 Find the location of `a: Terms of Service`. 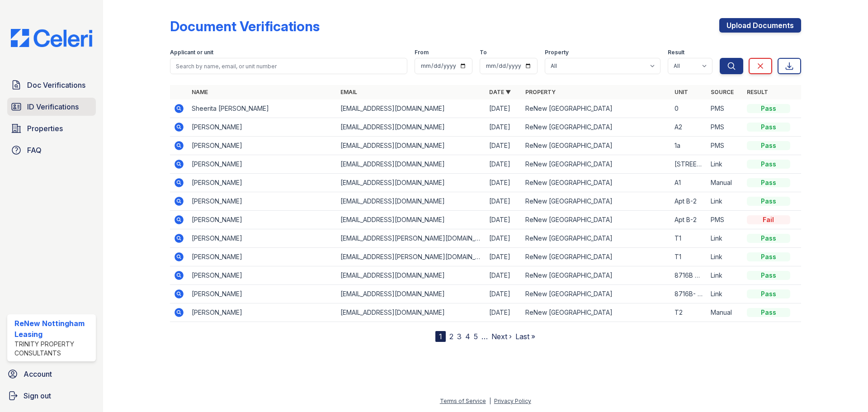

a: Terms of Service is located at coordinates (463, 400).